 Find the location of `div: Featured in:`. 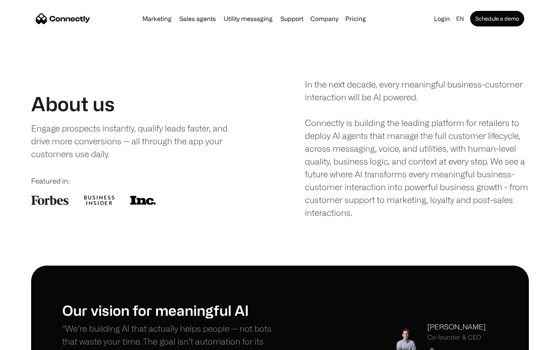

div: Featured in: is located at coordinates (143, 181).